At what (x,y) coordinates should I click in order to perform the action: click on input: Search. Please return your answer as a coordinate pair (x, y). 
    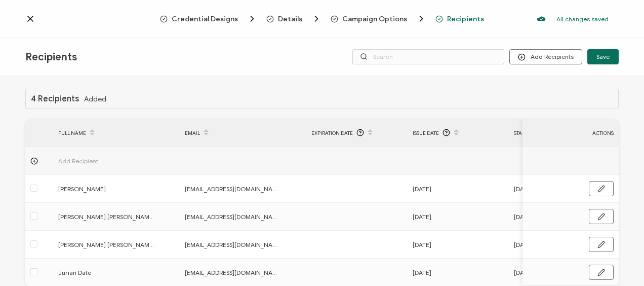
    Looking at the image, I should click on (428, 56).